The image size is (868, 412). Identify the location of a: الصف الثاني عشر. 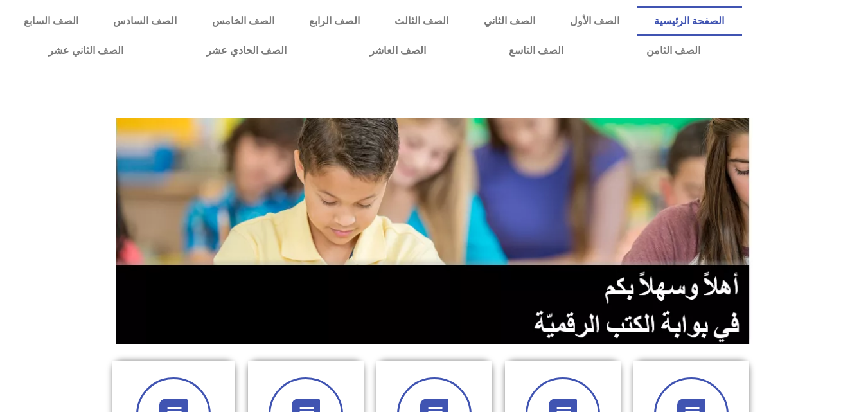
(86, 51).